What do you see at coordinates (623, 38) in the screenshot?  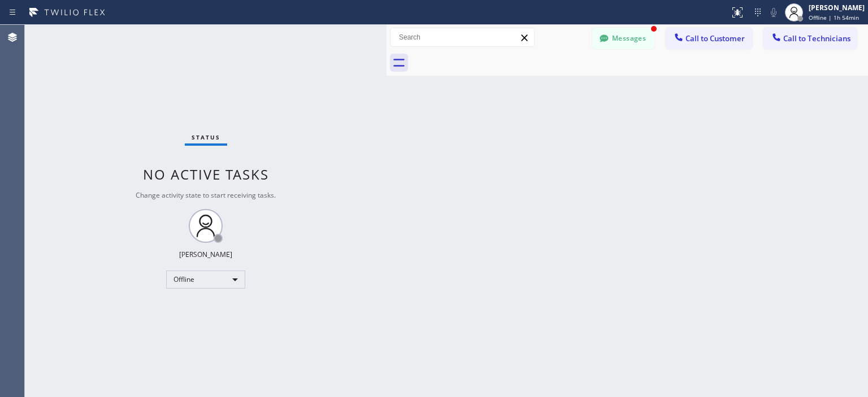 I see `button: Messages` at bounding box center [623, 38].